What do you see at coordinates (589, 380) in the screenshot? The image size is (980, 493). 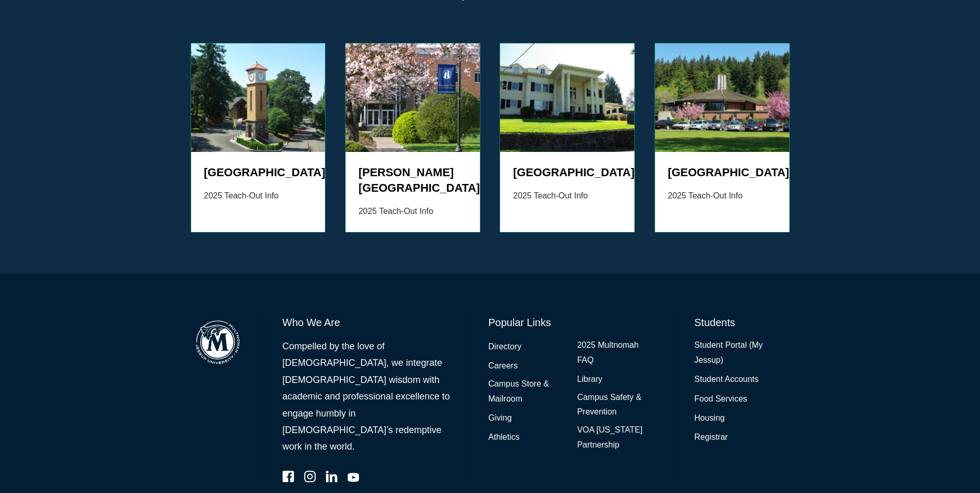 I see `a: Library` at bounding box center [589, 380].